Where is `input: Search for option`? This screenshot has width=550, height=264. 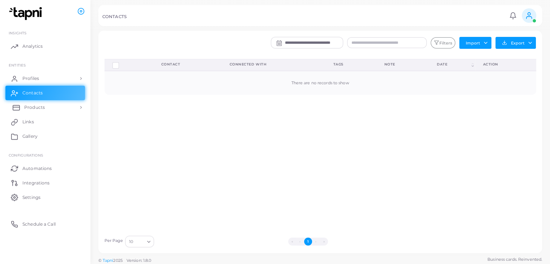 input: Search for option is located at coordinates (139, 242).